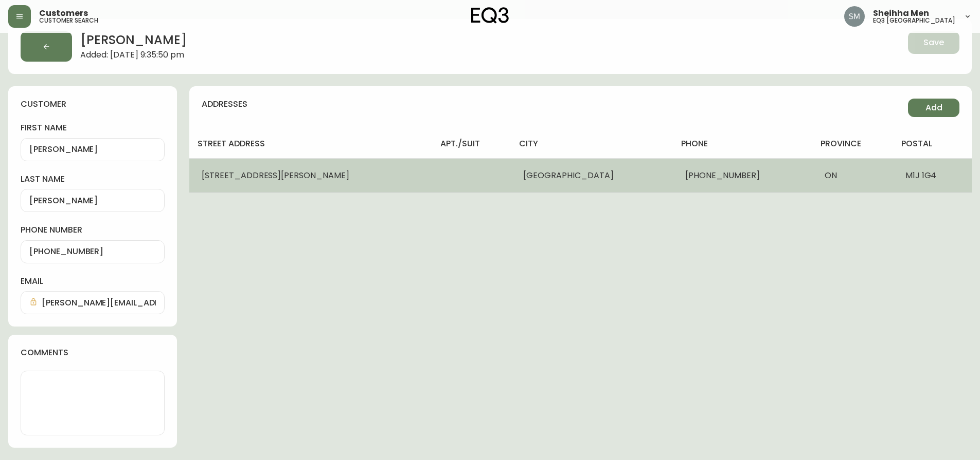 The image size is (980, 460). What do you see at coordinates (900, 13) in the screenshot?
I see `span: Sheihha Men` at bounding box center [900, 13].